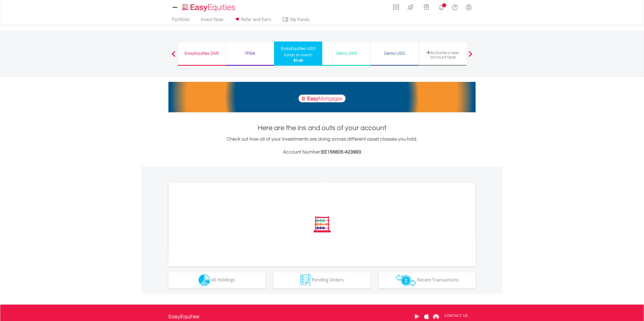  I want to click on a: Refer and Earn, so click(253, 21).